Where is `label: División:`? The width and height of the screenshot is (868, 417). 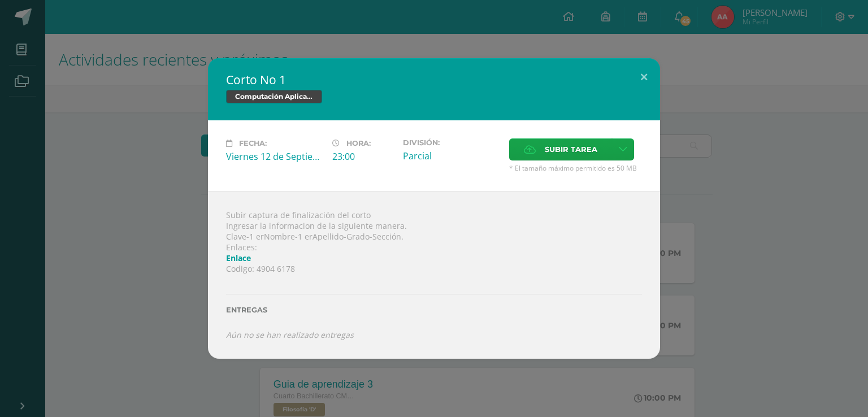
label: División: is located at coordinates (451, 143).